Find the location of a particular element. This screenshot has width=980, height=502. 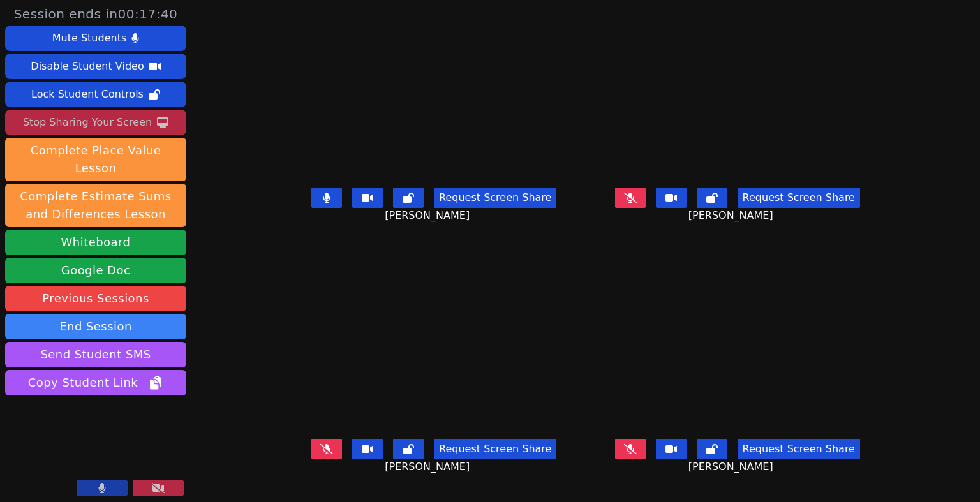

button: Disable Student Video is located at coordinates (96, 66).